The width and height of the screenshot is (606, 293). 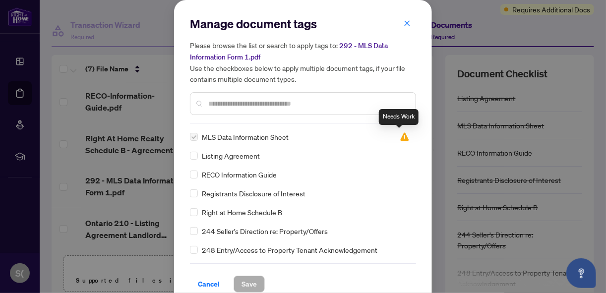 What do you see at coordinates (404, 137) in the screenshot?
I see `span: Needs Work` at bounding box center [404, 137].